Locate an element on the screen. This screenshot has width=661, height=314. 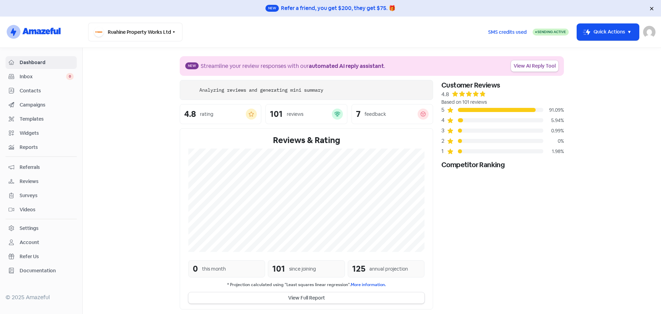
a: 101reviews is located at coordinates (306, 114).